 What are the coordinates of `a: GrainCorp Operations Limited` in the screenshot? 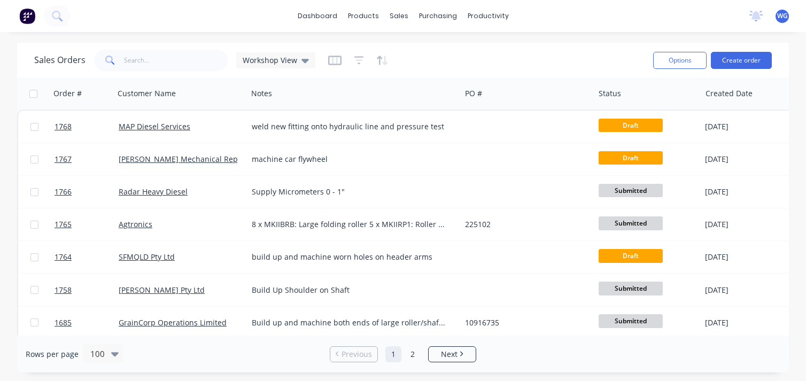 It's located at (173, 322).